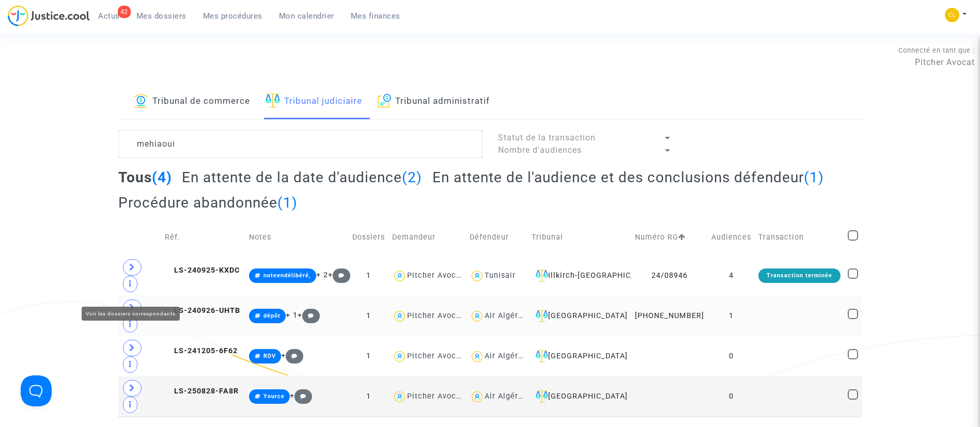 Image resolution: width=980 pixels, height=427 pixels. I want to click on td: Transaction, so click(800, 237).